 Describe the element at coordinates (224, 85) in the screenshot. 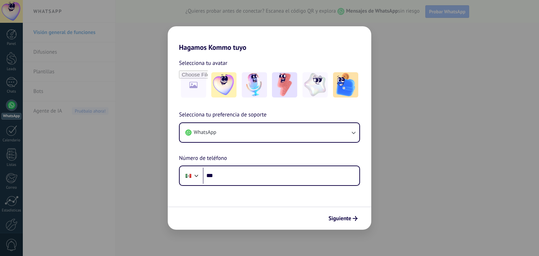

I see `img: -1.jpeg` at that location.